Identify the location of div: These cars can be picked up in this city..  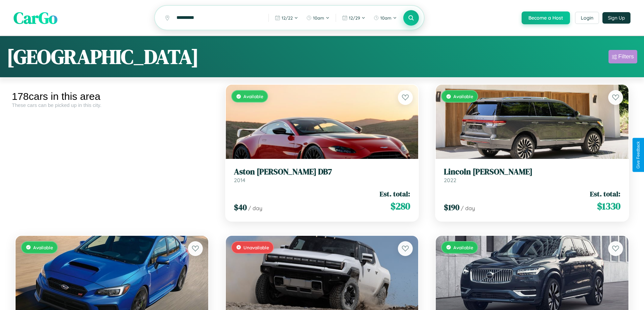
(112, 105).